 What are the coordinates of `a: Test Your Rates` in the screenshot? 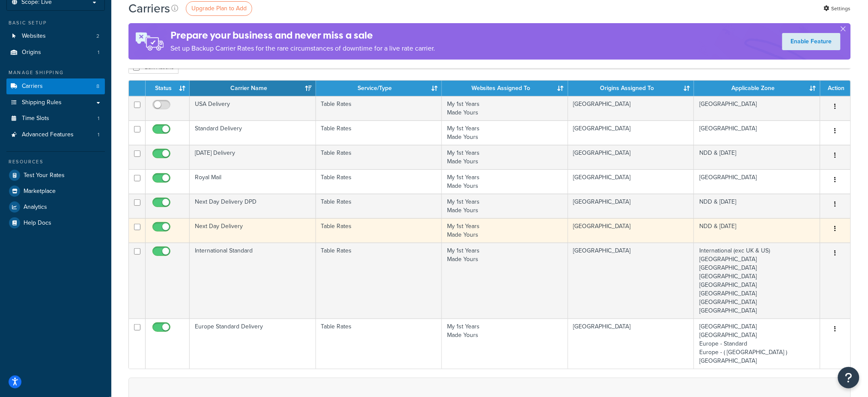 It's located at (56, 175).